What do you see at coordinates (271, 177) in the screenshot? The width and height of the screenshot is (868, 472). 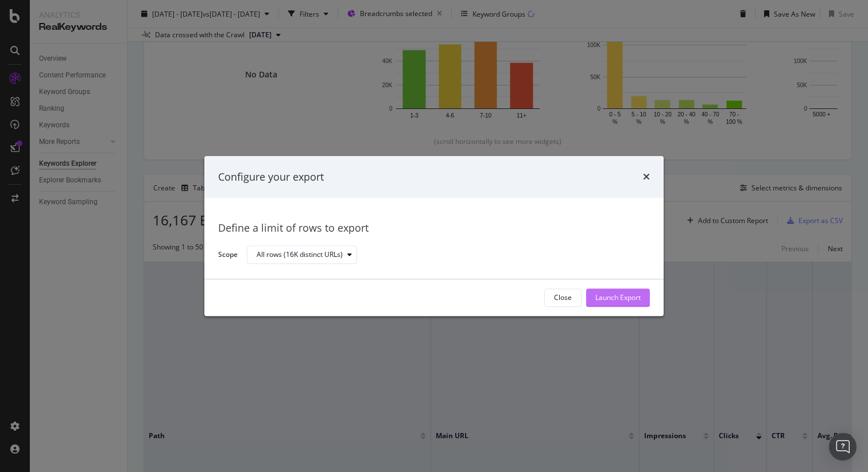 I see `div: Configure your export` at bounding box center [271, 177].